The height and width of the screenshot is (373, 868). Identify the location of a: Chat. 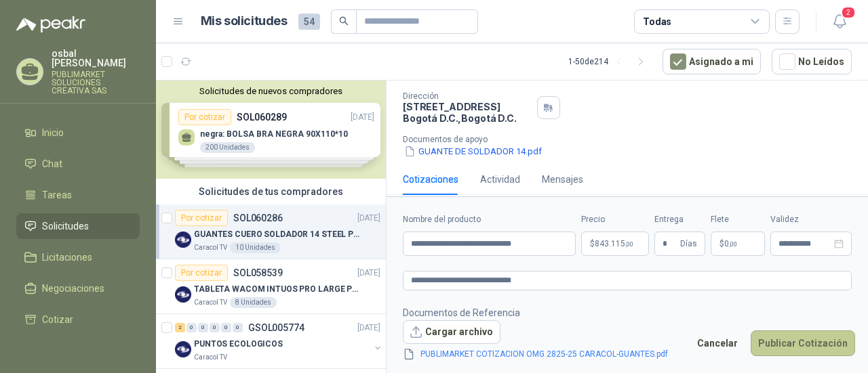
(78, 164).